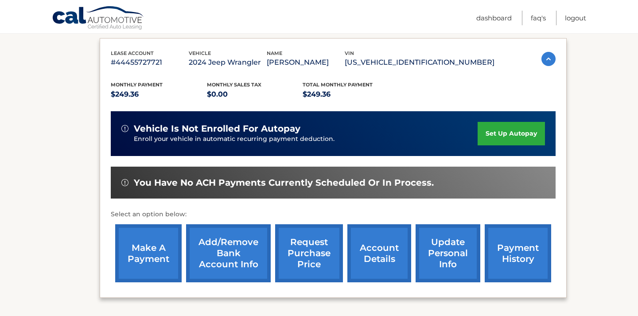 The image size is (638, 316). What do you see at coordinates (306, 139) in the screenshot?
I see `p: Enroll your vehicle in automatic recurring payment deduction.` at bounding box center [306, 139].